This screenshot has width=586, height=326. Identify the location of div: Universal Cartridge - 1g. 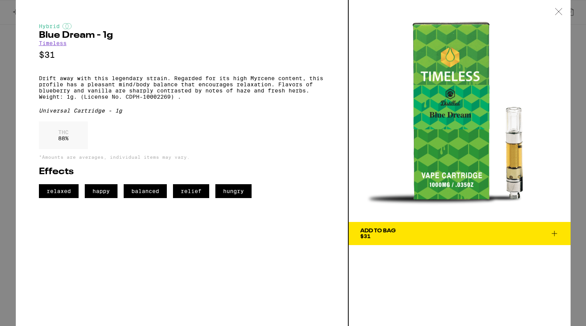
(182, 111).